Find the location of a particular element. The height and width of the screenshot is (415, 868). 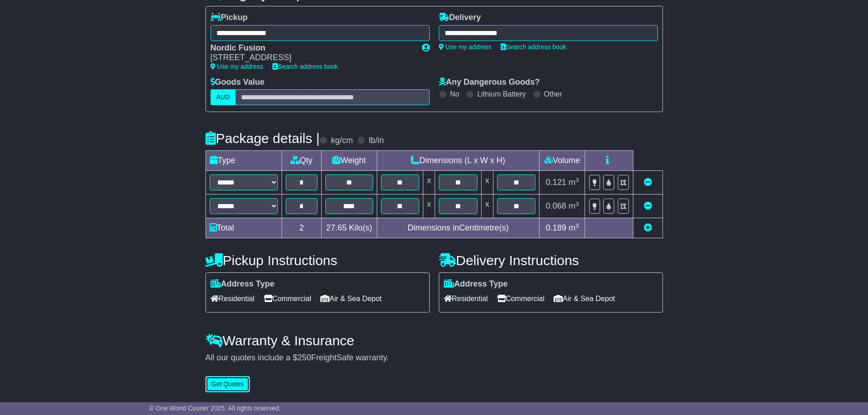

h4: Delivery Instructions is located at coordinates (551, 260).